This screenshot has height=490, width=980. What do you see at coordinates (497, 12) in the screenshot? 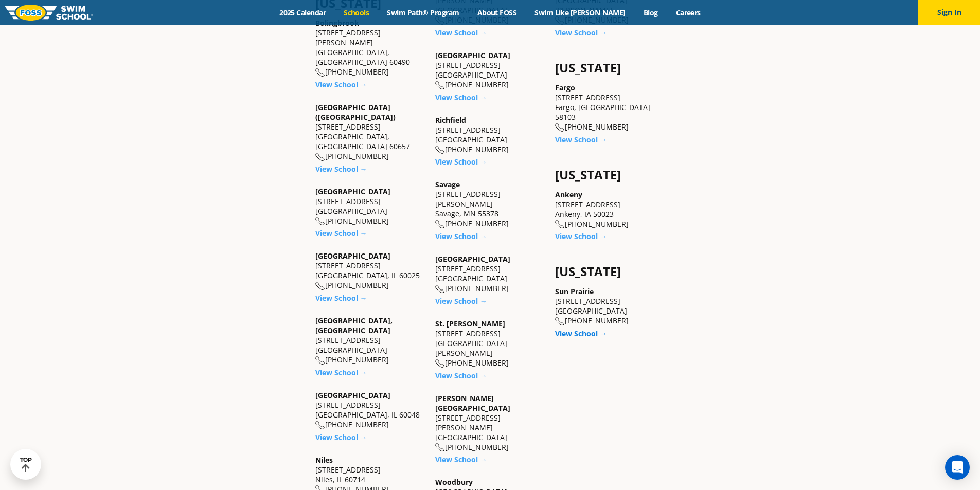
I see `a: About FOSS` at bounding box center [497, 12].